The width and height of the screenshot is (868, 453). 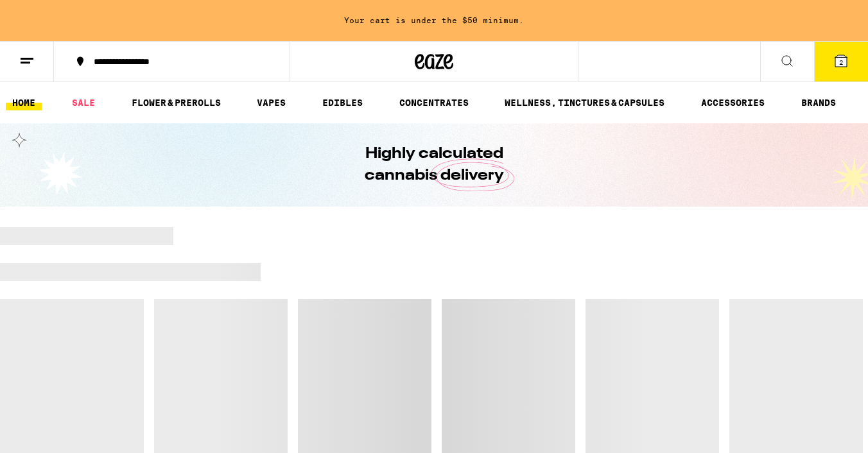 I want to click on a: EDIBLES, so click(x=342, y=103).